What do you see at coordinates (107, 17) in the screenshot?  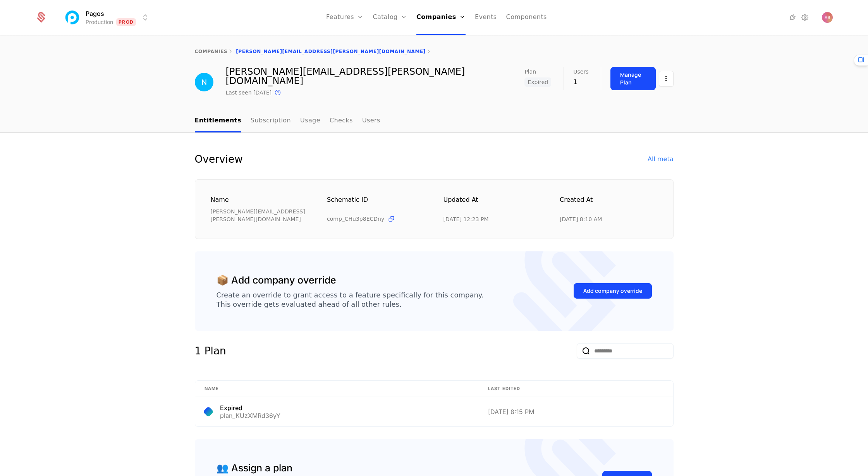 I see `button: Select environment` at bounding box center [107, 17].